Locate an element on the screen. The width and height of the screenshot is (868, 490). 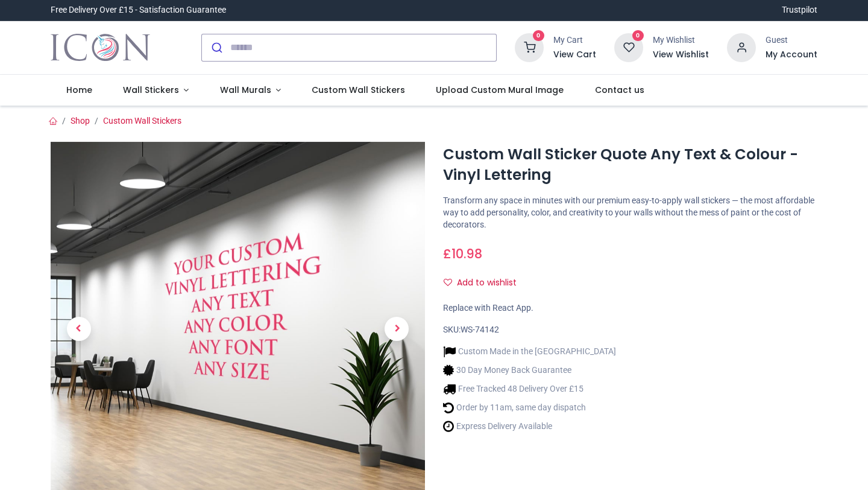
span: Home is located at coordinates (79, 90).